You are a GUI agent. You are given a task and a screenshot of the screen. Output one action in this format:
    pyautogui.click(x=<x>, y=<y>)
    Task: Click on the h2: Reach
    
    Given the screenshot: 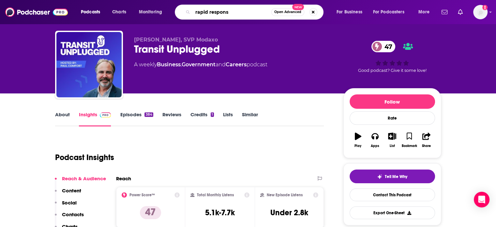 What is the action you would take?
    pyautogui.click(x=124, y=178)
    